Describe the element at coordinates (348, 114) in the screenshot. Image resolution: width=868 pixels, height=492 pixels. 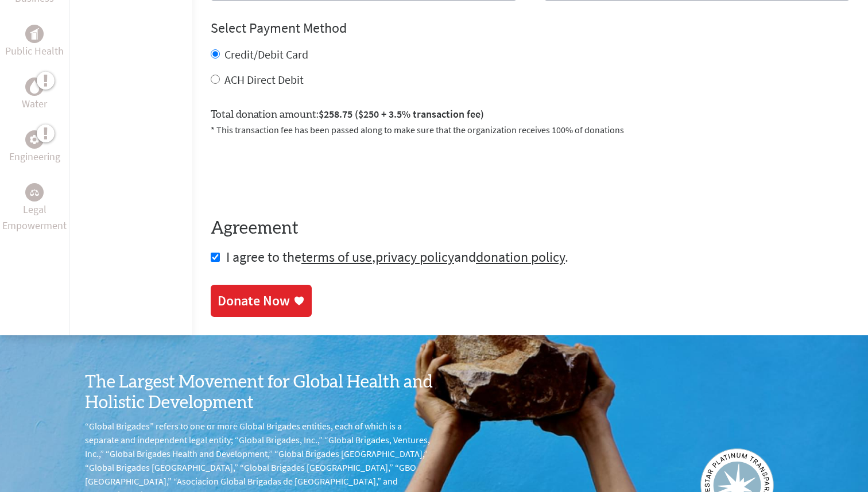
I see `label: Total donation amount:` at that location.